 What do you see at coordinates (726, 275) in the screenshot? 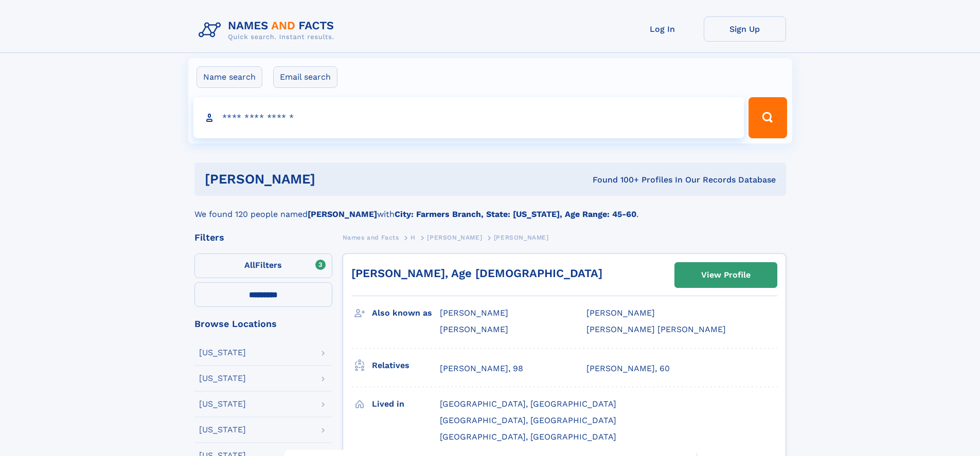
I see `a: View Profile` at bounding box center [726, 275].